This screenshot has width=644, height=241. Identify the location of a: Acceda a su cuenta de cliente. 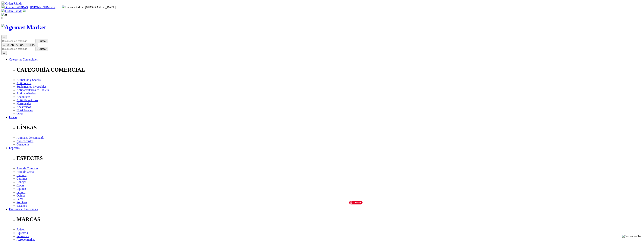
(24, 11).